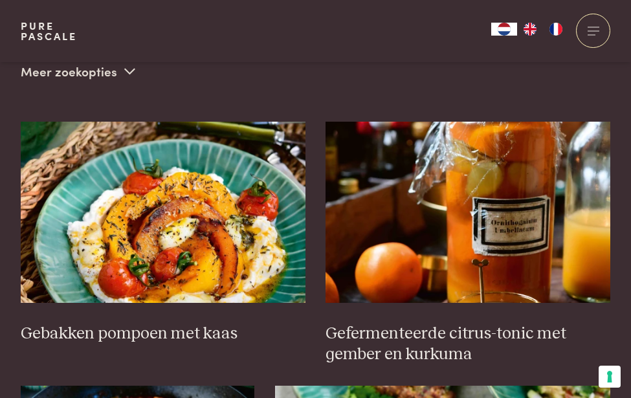 This screenshot has width=631, height=398. I want to click on a: NL, so click(504, 29).